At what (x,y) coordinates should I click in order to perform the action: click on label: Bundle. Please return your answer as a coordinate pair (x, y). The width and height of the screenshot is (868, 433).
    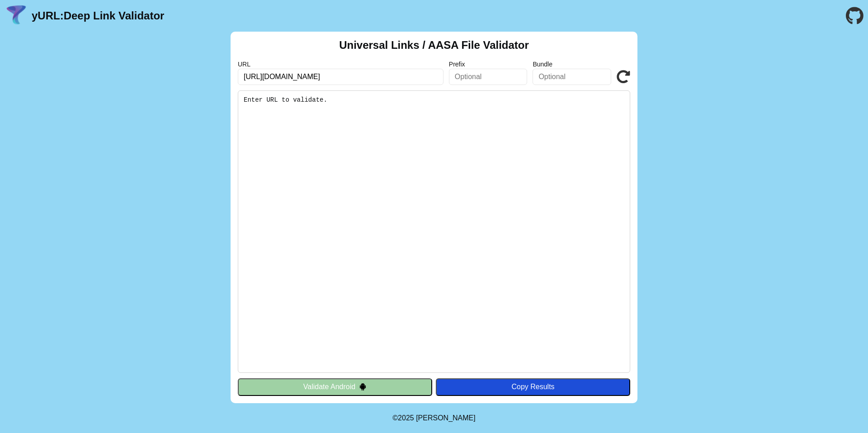
    Looking at the image, I should click on (572, 64).